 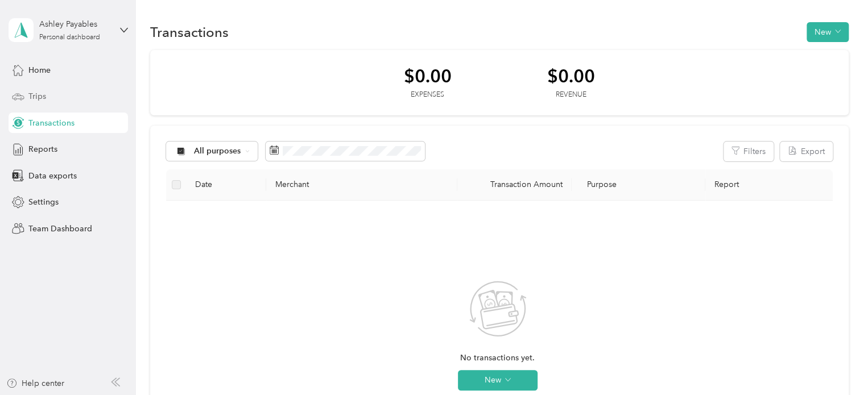 What do you see at coordinates (571, 95) in the screenshot?
I see `div: Revenue` at bounding box center [571, 95].